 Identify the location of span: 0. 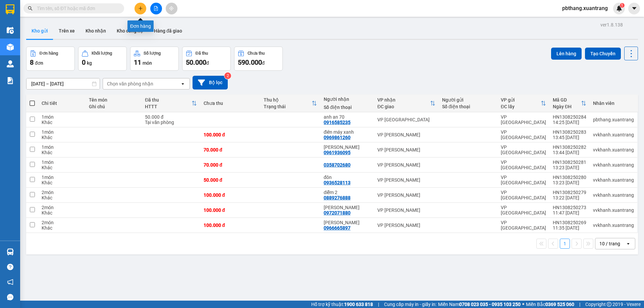
(83, 63).